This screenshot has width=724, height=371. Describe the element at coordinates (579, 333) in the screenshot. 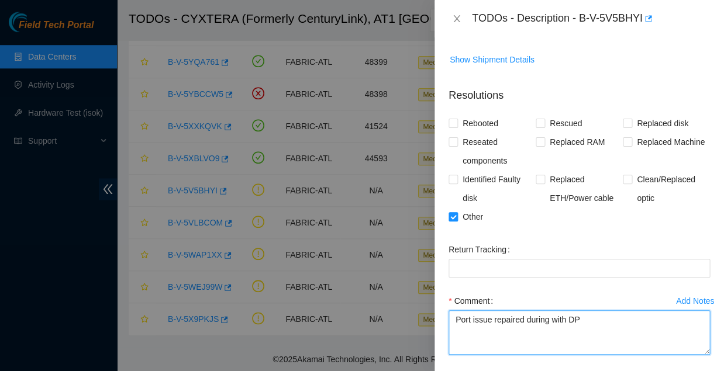

I see `textarea: Comment` at that location.